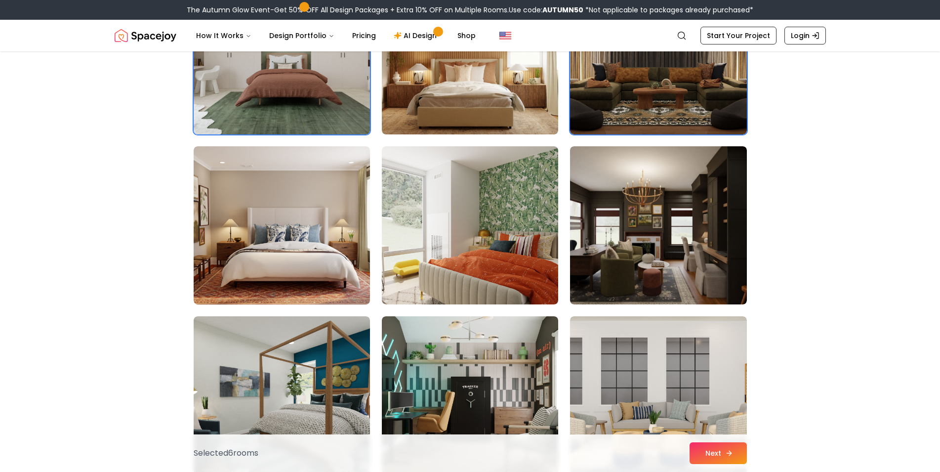 This screenshot has width=940, height=472. I want to click on img: Room room-65, so click(470, 225).